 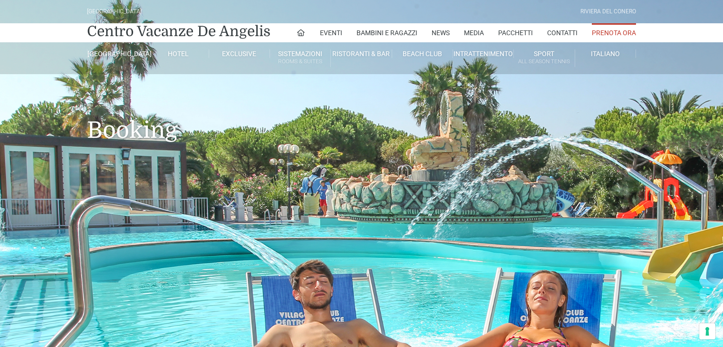 What do you see at coordinates (614, 33) in the screenshot?
I see `a: Prenota Ora` at bounding box center [614, 33].